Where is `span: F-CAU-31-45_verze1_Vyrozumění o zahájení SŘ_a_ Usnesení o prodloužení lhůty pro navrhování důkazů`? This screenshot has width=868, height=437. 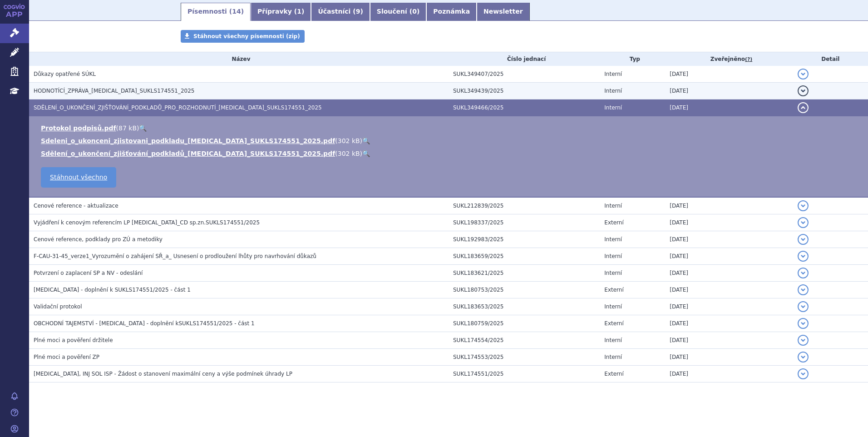 span: F-CAU-31-45_verze1_Vyrozumění o zahájení SŘ_a_ Usnesení o prodloužení lhůty pro navrhování důkazů is located at coordinates (175, 256).